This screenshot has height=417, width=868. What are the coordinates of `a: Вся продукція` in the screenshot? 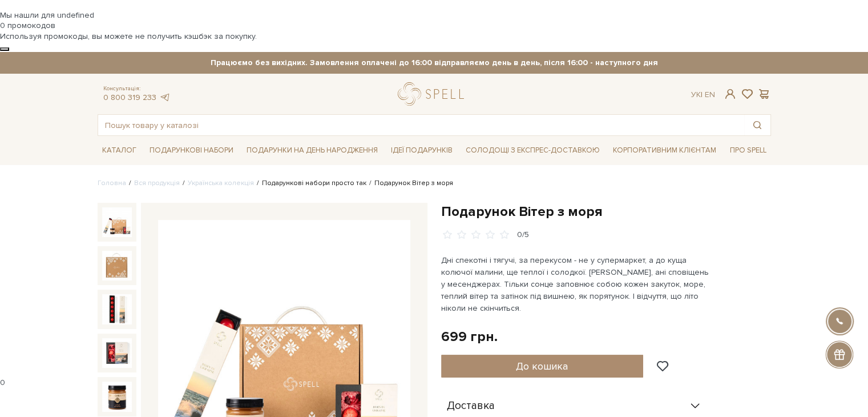 It's located at (157, 183).